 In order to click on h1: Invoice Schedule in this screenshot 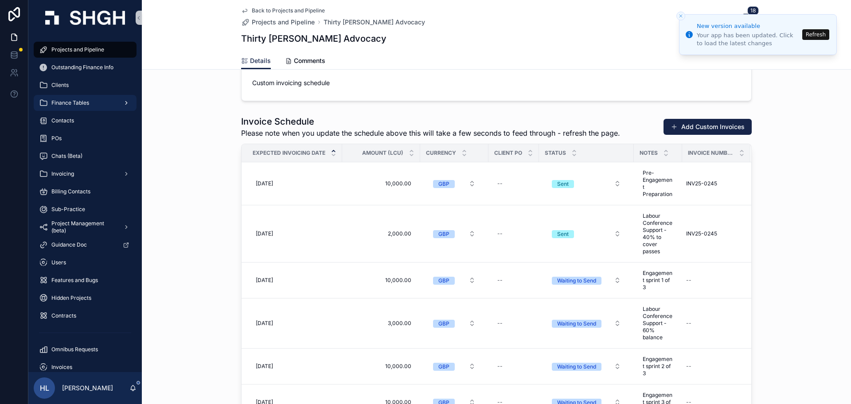, I will do `click(430, 121)`.